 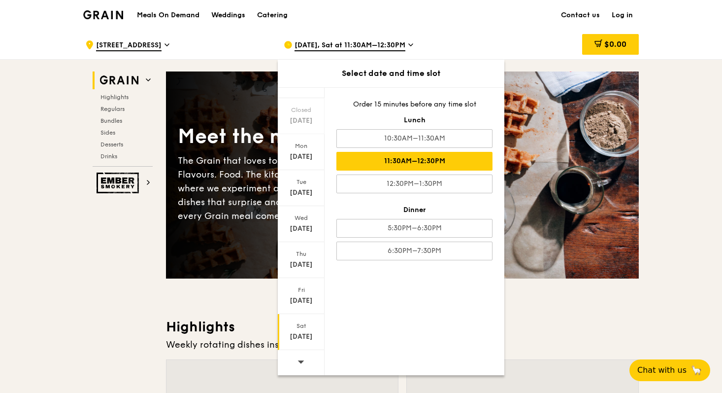 What do you see at coordinates (109, 156) in the screenshot?
I see `span: Drinks` at bounding box center [109, 156].